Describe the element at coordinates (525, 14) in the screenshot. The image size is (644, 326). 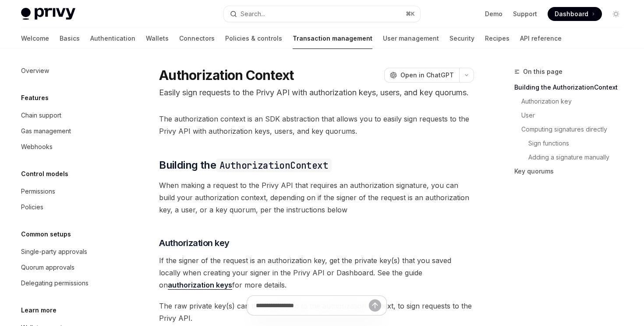
I see `a: Support` at that location.